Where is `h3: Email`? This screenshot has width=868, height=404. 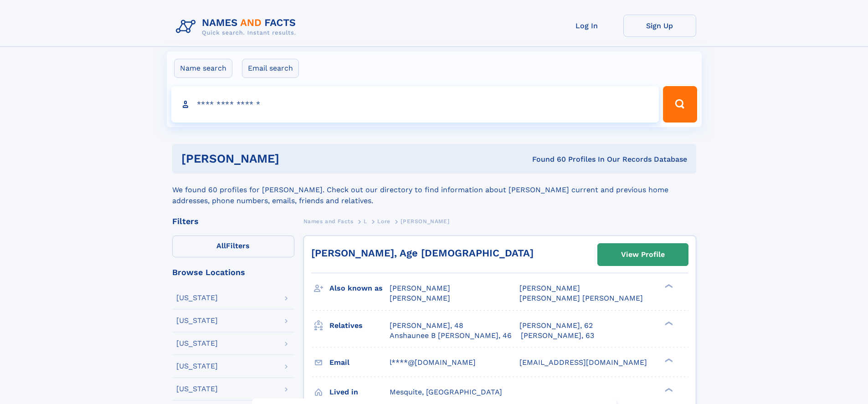 h3: Email is located at coordinates (360, 362).